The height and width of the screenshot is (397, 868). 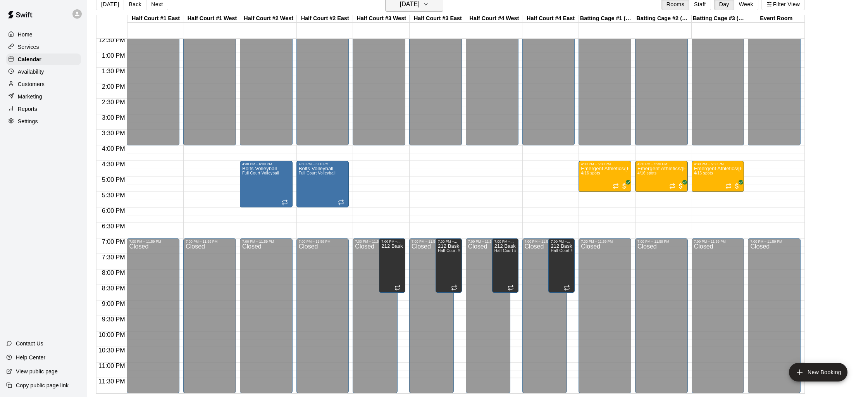 What do you see at coordinates (28, 121) in the screenshot?
I see `p: Settings` at bounding box center [28, 121].